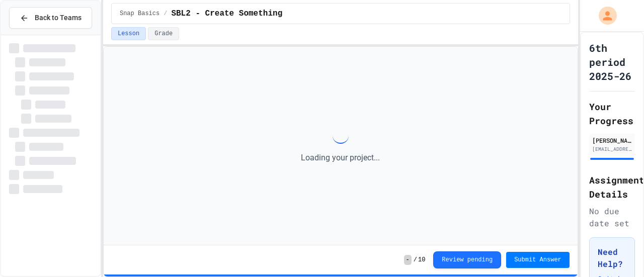 This screenshot has width=644, height=277. I want to click on span: Back to Teams, so click(58, 18).